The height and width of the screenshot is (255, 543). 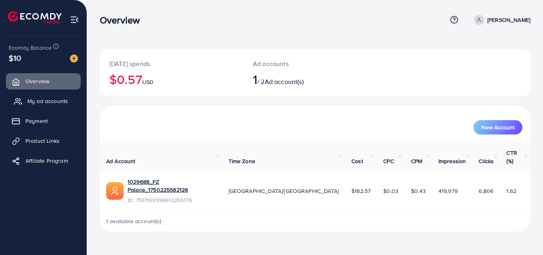 What do you see at coordinates (242, 161) in the screenshot?
I see `span: Time Zone` at bounding box center [242, 161].